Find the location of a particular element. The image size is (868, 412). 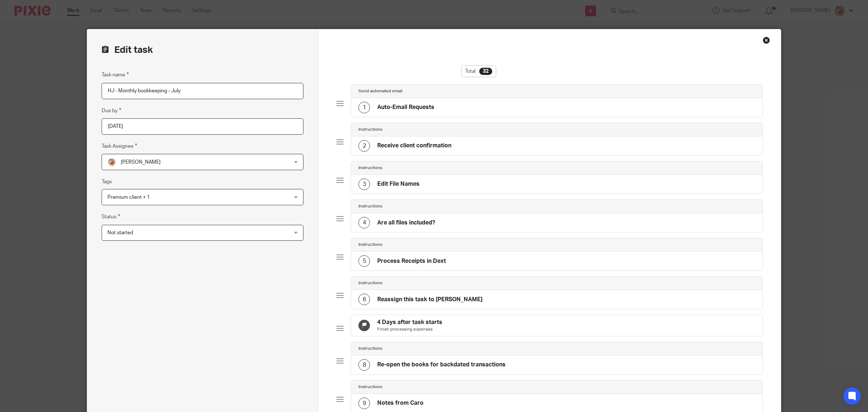

div: 9 is located at coordinates (364, 403).